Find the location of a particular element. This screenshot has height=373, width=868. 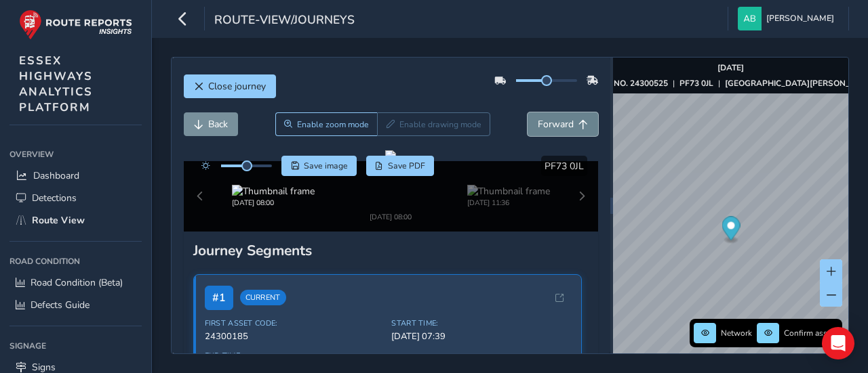

span: 24300185 is located at coordinates (294, 314).